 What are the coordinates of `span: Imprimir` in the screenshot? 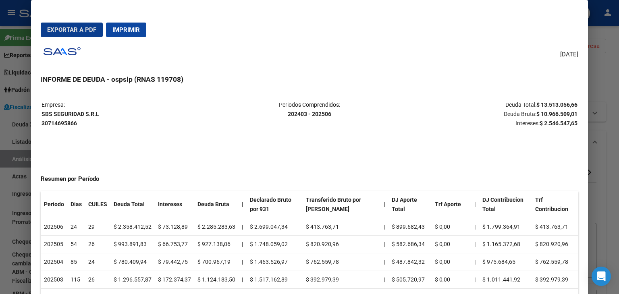 It's located at (126, 30).